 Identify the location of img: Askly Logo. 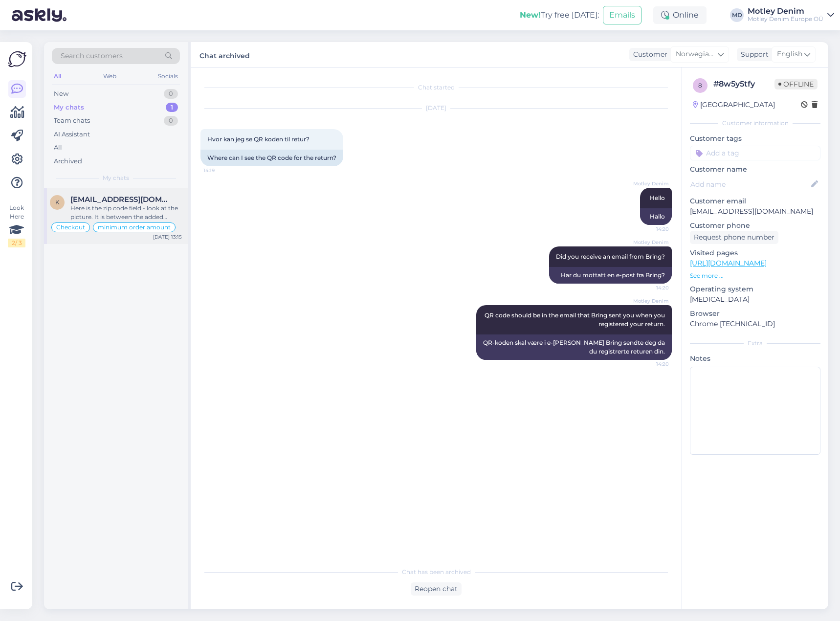
(17, 59).